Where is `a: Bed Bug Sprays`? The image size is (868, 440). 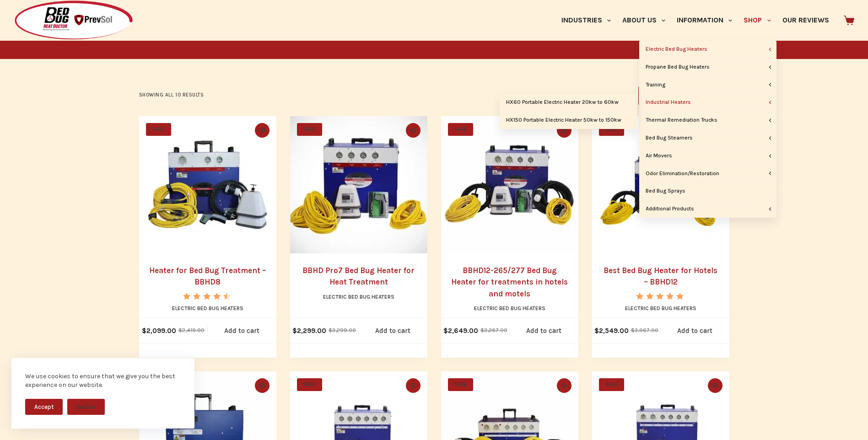 a: Bed Bug Sprays is located at coordinates (708, 191).